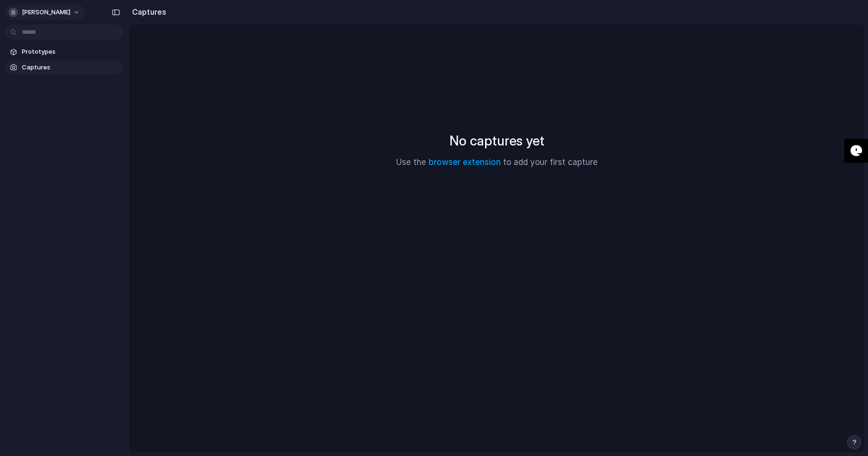  I want to click on h2: Captures, so click(147, 12).